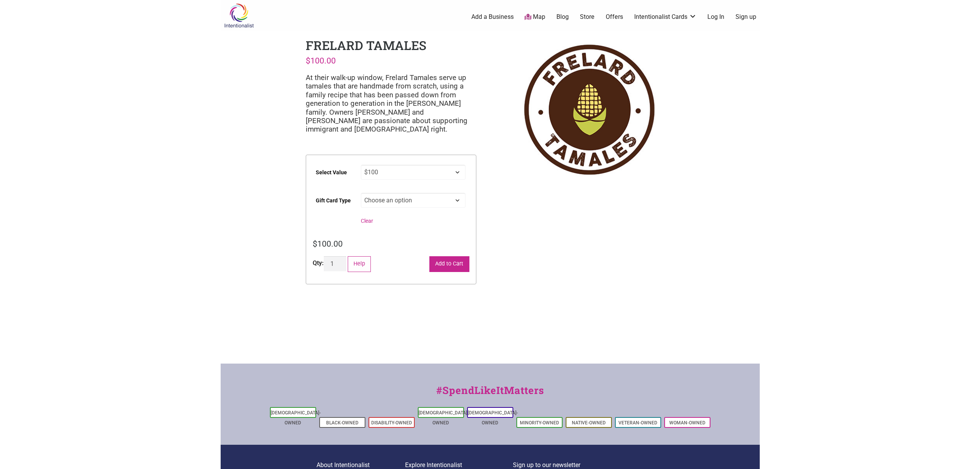  Describe the element at coordinates (333, 200) in the screenshot. I see `label: Gift Card Type` at that location.